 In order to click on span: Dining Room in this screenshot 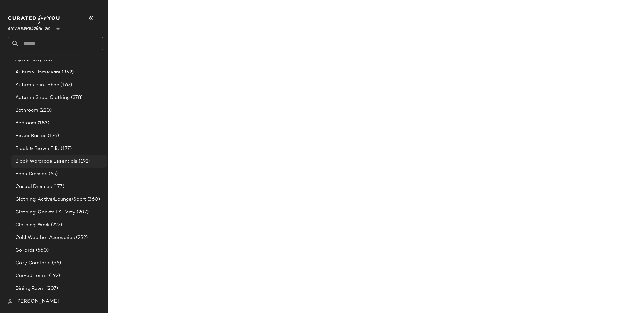, I will do `click(30, 289)`.